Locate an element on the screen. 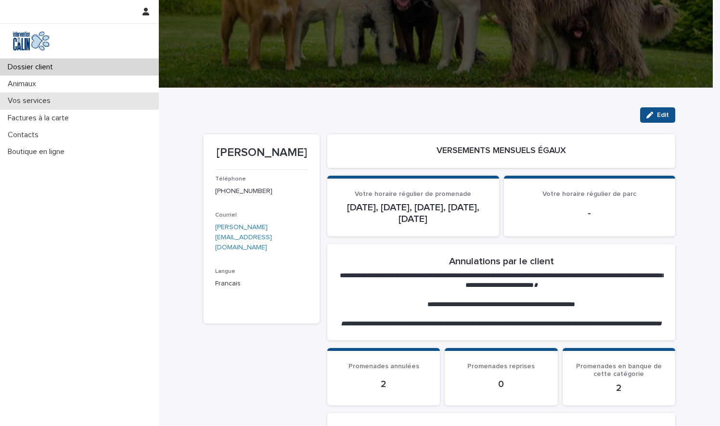 The height and width of the screenshot is (426, 720). span: Promenades reprises is located at coordinates (501, 366).